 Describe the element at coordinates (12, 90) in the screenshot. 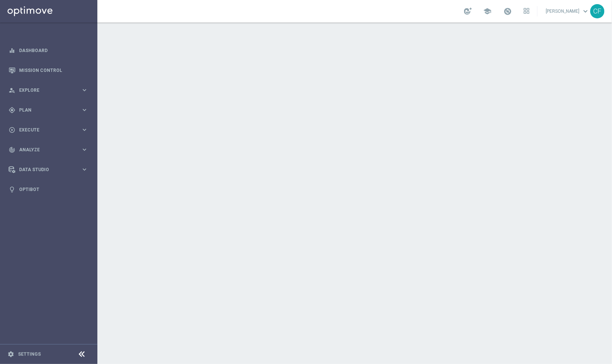

I see `i: person_search` at that location.